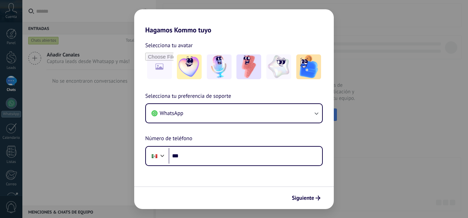  Describe the element at coordinates (309, 67) in the screenshot. I see `img: -5.jpeg` at that location.